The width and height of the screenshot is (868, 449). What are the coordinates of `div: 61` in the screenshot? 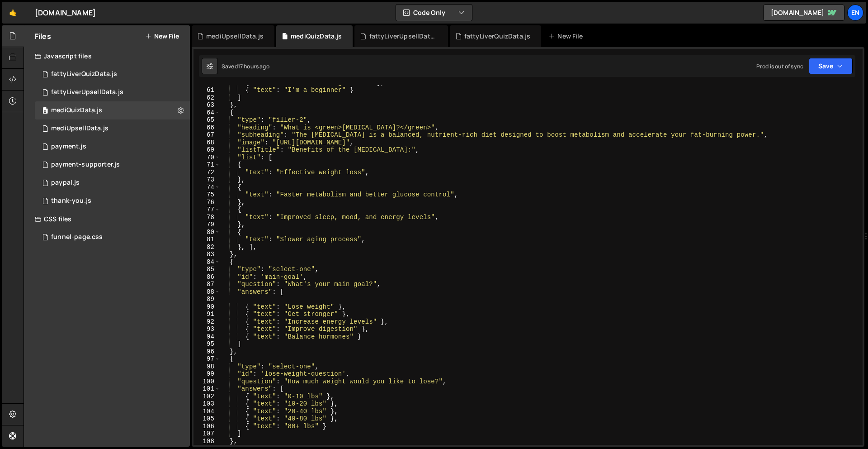 It's located at (207, 90).